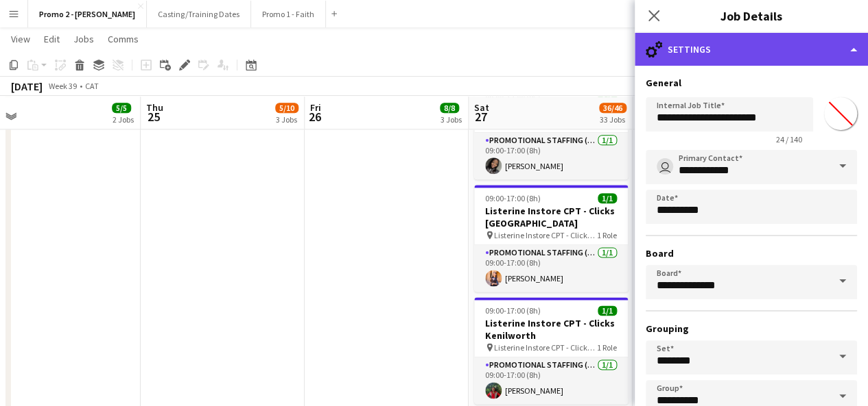 The width and height of the screenshot is (868, 406). I want to click on h3: Listerine Instore CPT - Clicks Kenilworth, so click(551, 330).